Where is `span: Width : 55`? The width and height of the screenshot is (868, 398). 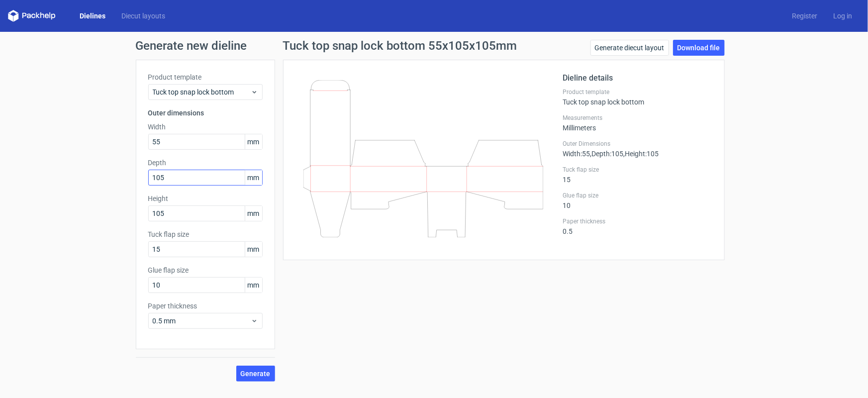 span: Width : 55 is located at coordinates (576, 154).